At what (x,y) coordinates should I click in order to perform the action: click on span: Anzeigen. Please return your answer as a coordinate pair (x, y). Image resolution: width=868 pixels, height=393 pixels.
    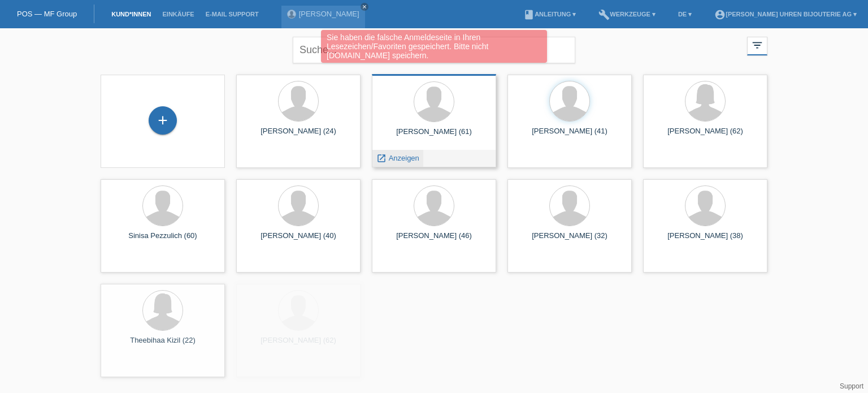
    Looking at the image, I should click on (404, 157).